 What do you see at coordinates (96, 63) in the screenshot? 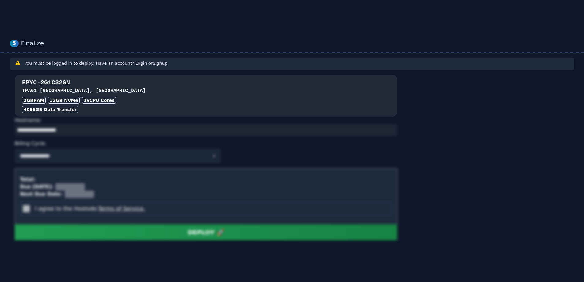
I see `h3: You must be logged in to deploy. Have an account? or` at bounding box center [96, 63].